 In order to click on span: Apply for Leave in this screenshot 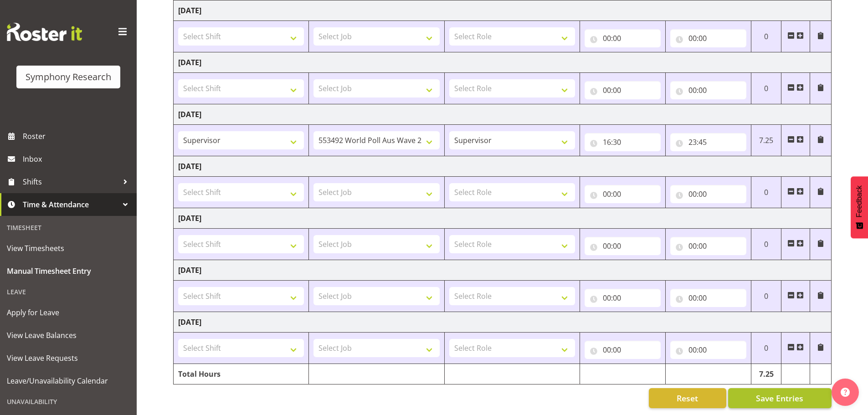, I will do `click(68, 312)`.